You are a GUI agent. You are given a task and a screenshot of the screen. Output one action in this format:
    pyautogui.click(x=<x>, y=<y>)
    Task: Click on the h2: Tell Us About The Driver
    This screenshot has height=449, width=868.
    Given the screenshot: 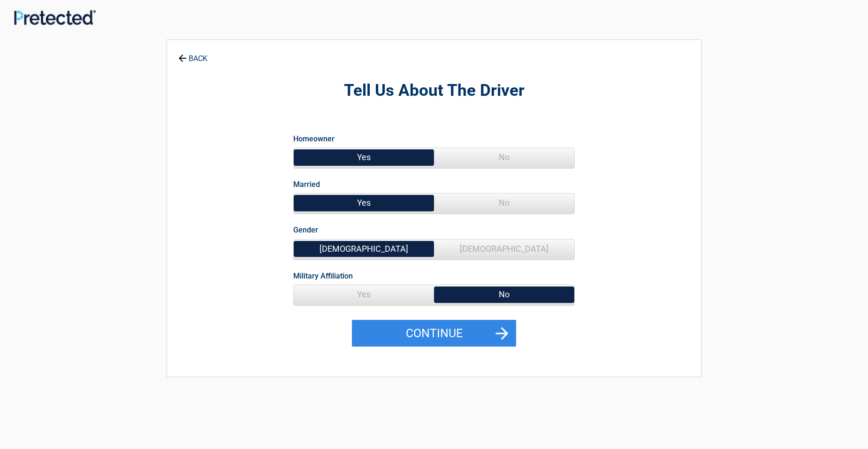 What is the action you would take?
    pyautogui.click(x=434, y=91)
    